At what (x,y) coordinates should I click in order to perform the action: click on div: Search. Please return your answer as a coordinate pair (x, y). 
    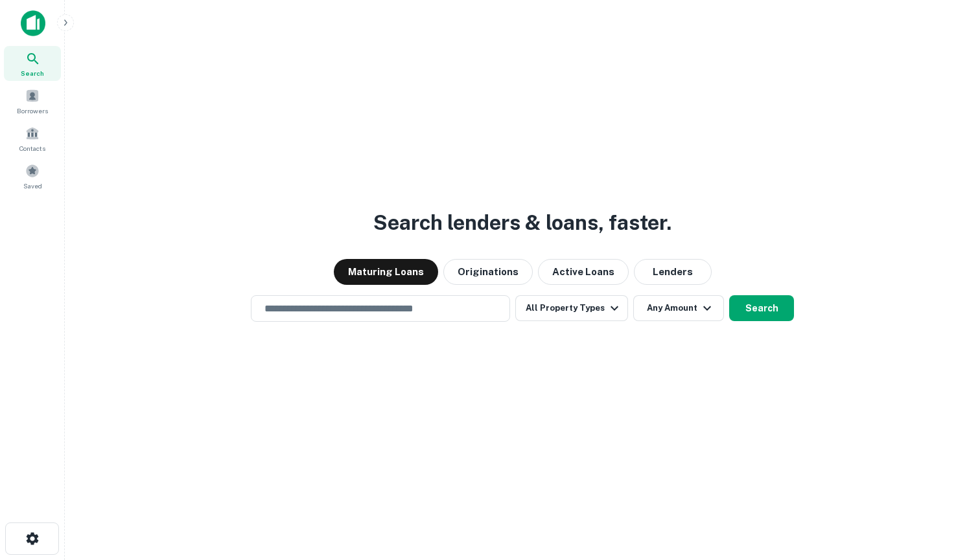
    Looking at the image, I should click on (33, 64).